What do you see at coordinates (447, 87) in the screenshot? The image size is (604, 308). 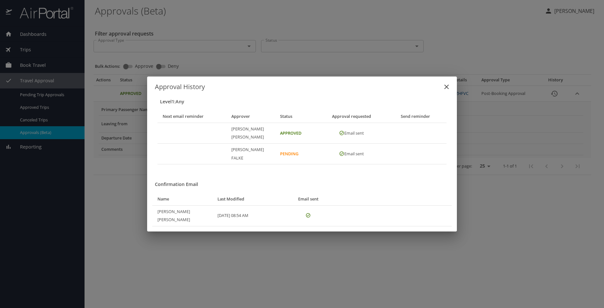 I see `button: close` at bounding box center [447, 87].